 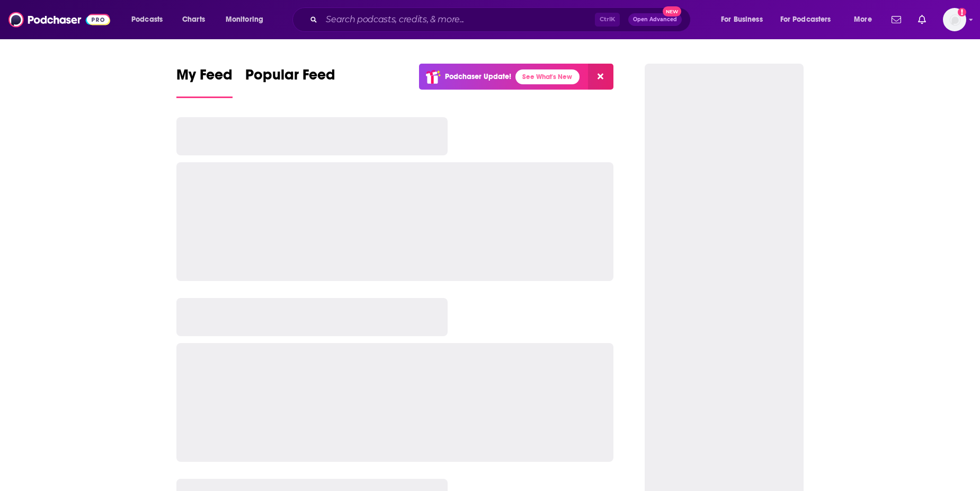 What do you see at coordinates (962, 12) in the screenshot?
I see `svg: Add a profile image` at bounding box center [962, 12].